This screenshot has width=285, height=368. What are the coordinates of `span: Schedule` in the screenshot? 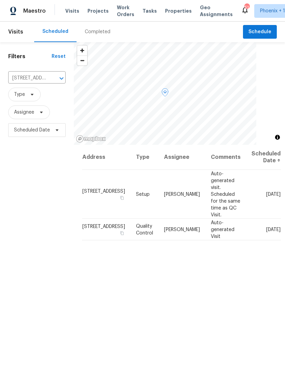 It's located at (260, 32).